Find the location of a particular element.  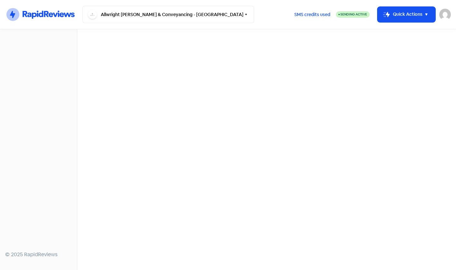

img: User is located at coordinates (445, 14).